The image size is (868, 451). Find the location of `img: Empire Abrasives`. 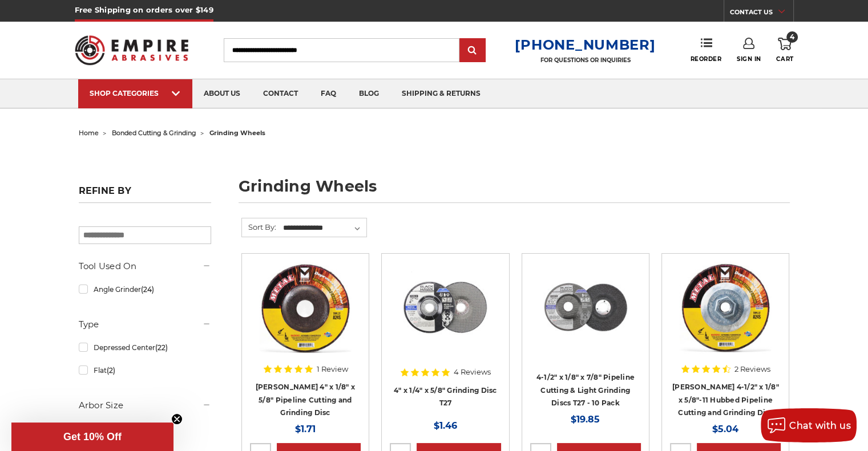

img: Empire Abrasives is located at coordinates (132, 51).